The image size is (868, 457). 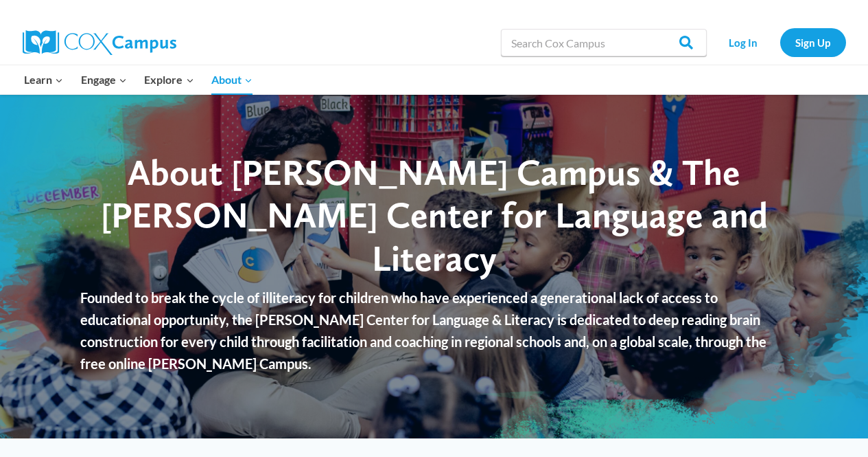 I want to click on span: Engage, so click(x=103, y=79).